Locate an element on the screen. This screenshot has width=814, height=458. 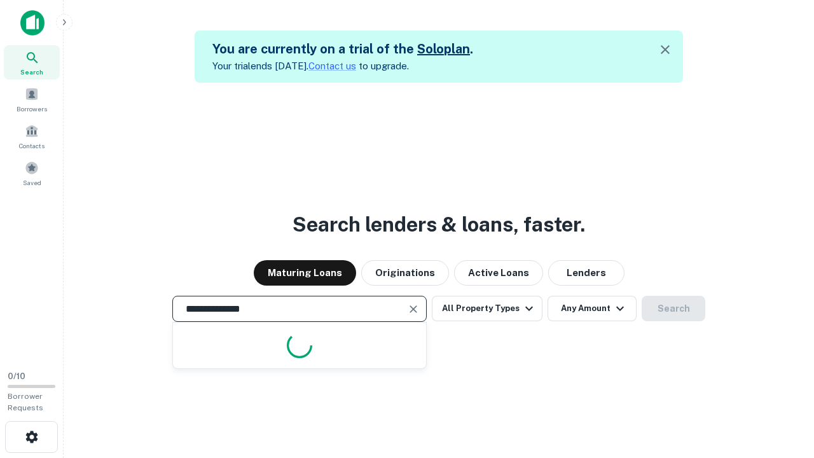
h5: You are currently on a trial of the . is located at coordinates (343, 49).